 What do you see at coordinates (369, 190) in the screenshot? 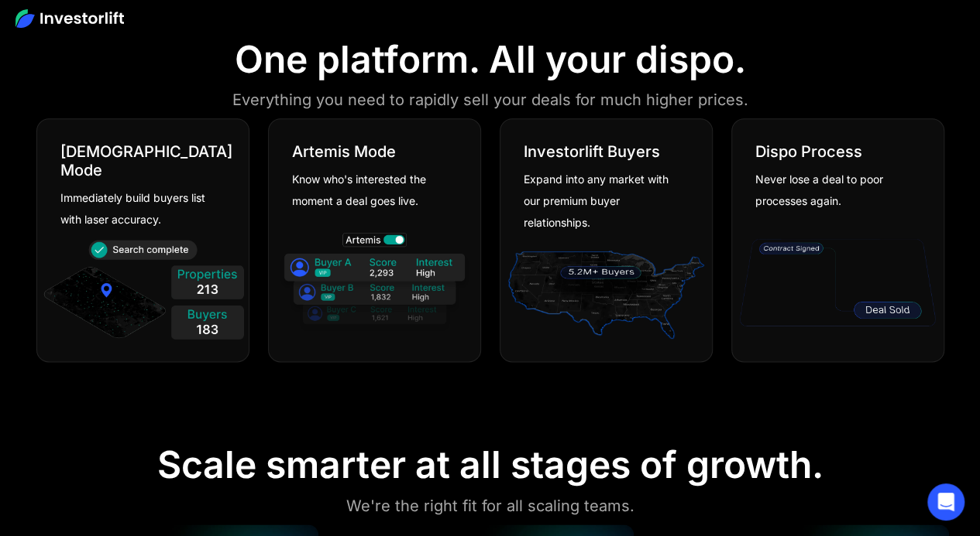
I see `div: Know who's interested the moment a deal goes live.` at bounding box center [369, 190].